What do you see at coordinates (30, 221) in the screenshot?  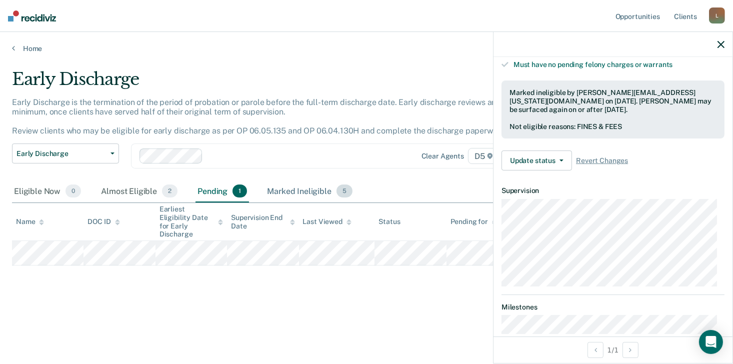 I see `div: Name` at bounding box center [30, 221].